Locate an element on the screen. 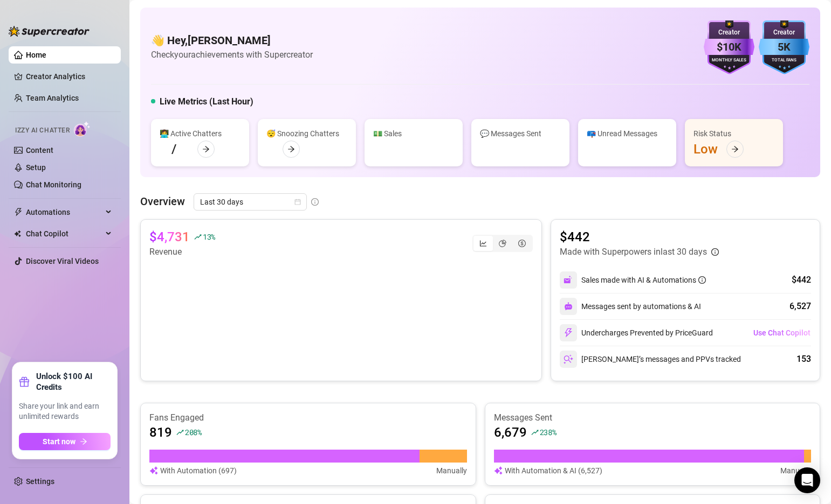 This screenshot has width=831, height=504. span: dollar-circle is located at coordinates (522, 244).